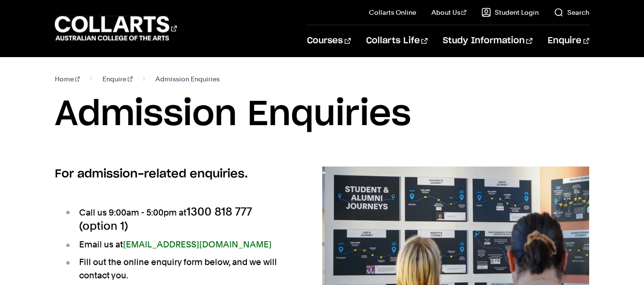  What do you see at coordinates (67, 79) in the screenshot?
I see `a: Home` at bounding box center [67, 79].